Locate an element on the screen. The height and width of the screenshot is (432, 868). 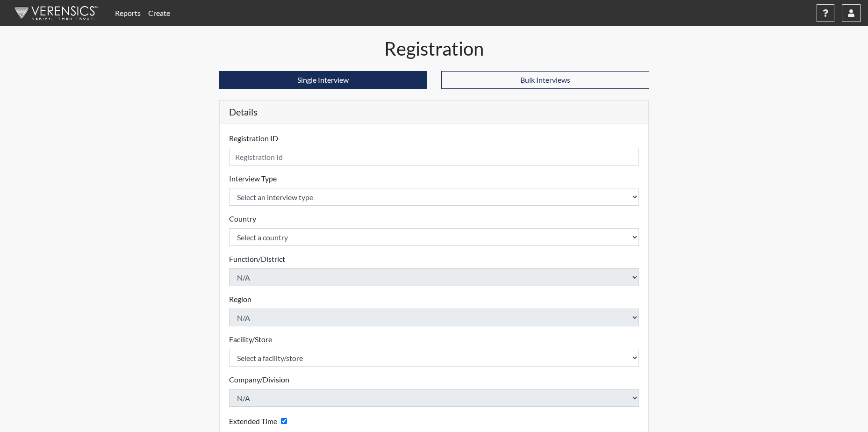
div: Checking this box will provide the interviewee with an accomodation of extra time to answer each ... is located at coordinates (260, 421).